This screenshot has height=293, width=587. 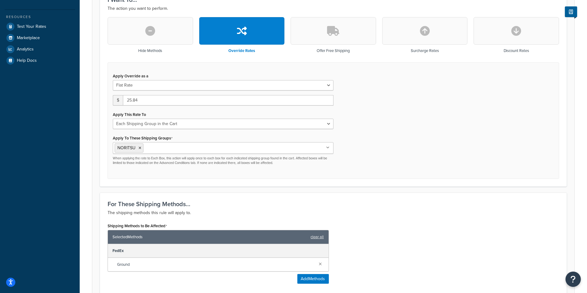 I want to click on label: Shipping Methods to Be Affected, so click(x=137, y=226).